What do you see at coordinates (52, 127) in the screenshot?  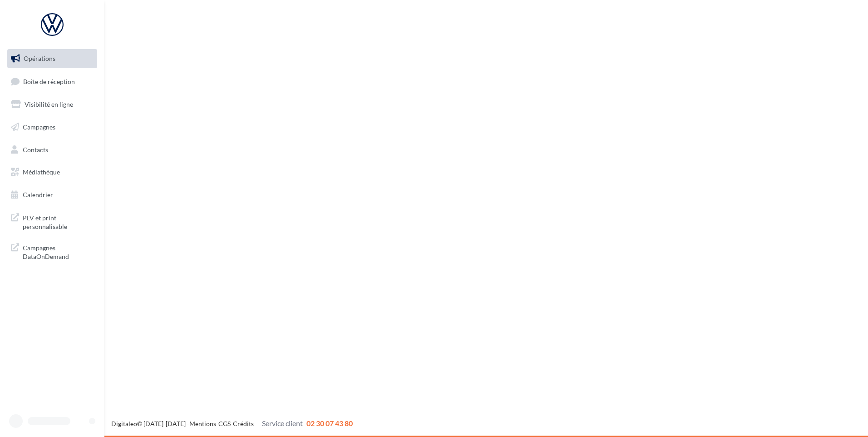 I see `a: Campagnes` at bounding box center [52, 127].